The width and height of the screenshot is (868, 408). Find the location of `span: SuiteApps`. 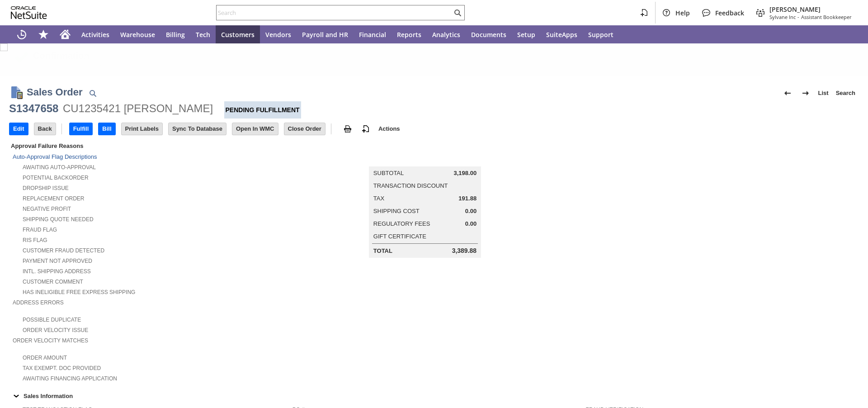

span: SuiteApps is located at coordinates (562, 35).